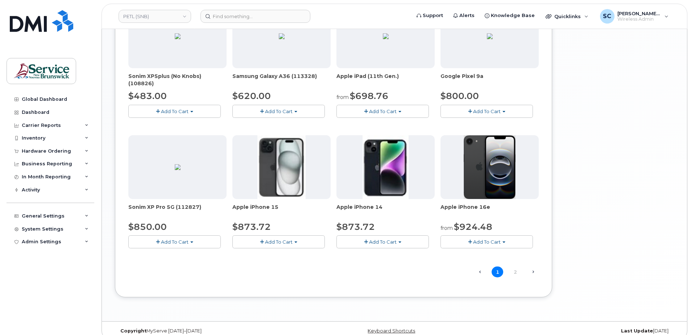 The width and height of the screenshot is (691, 335). Describe the element at coordinates (178, 167) in the screenshot. I see `img: B3C71357-DDCE-418C-8EC7-39BB8291D9C5.png` at that location.